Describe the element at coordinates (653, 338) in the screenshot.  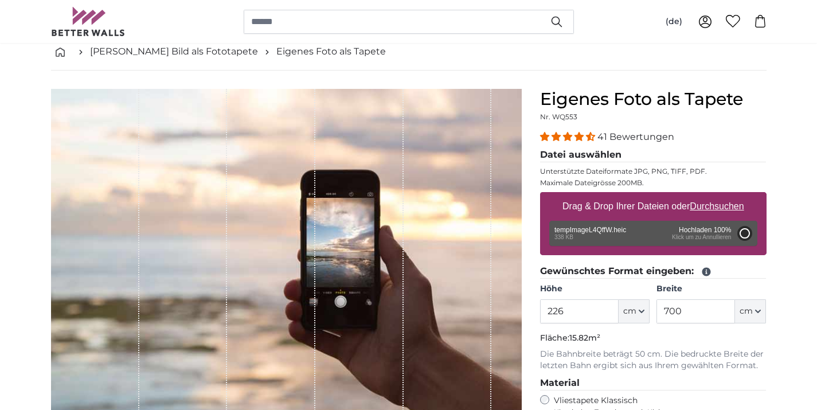
I see `p: Fläche:` at that location.